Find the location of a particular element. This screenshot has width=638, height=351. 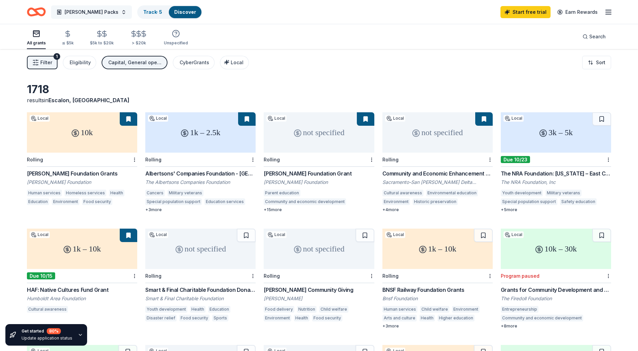

div: Unspecified is located at coordinates (176, 43).